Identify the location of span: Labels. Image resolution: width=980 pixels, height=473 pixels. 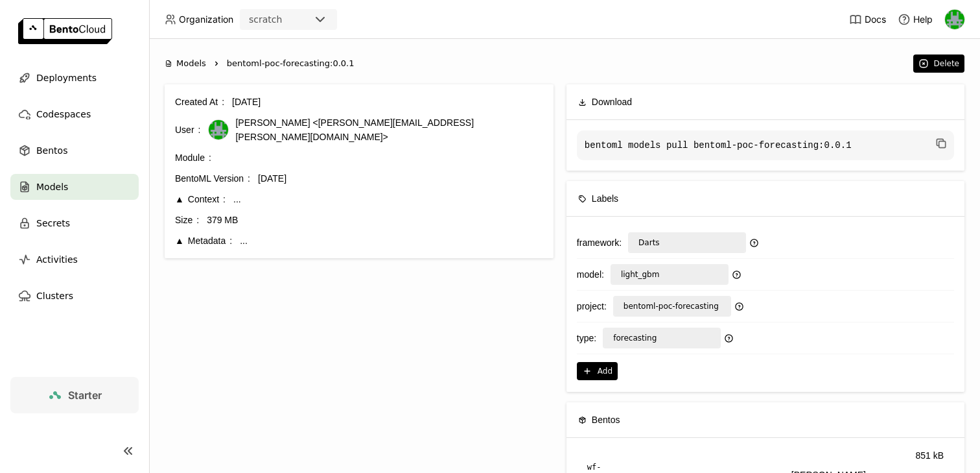
(605, 199).